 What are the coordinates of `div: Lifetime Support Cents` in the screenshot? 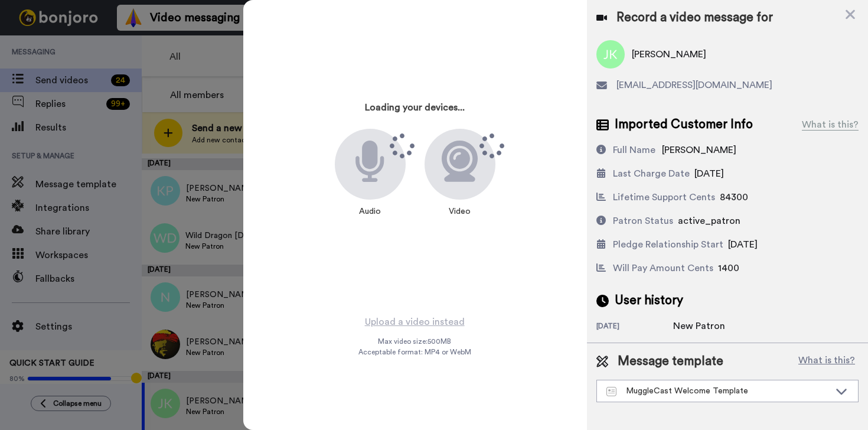 It's located at (664, 198).